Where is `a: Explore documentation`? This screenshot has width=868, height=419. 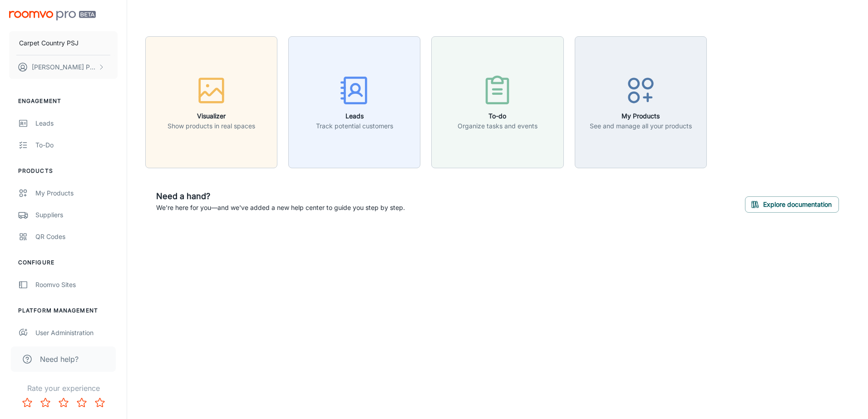 a: Explore documentation is located at coordinates (792, 204).